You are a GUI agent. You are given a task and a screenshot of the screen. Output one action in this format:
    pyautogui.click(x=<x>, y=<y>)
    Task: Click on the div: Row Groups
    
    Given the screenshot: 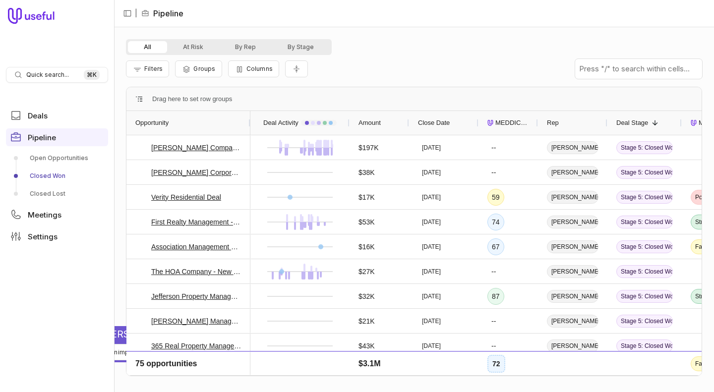 What is the action you would take?
    pyautogui.click(x=192, y=99)
    